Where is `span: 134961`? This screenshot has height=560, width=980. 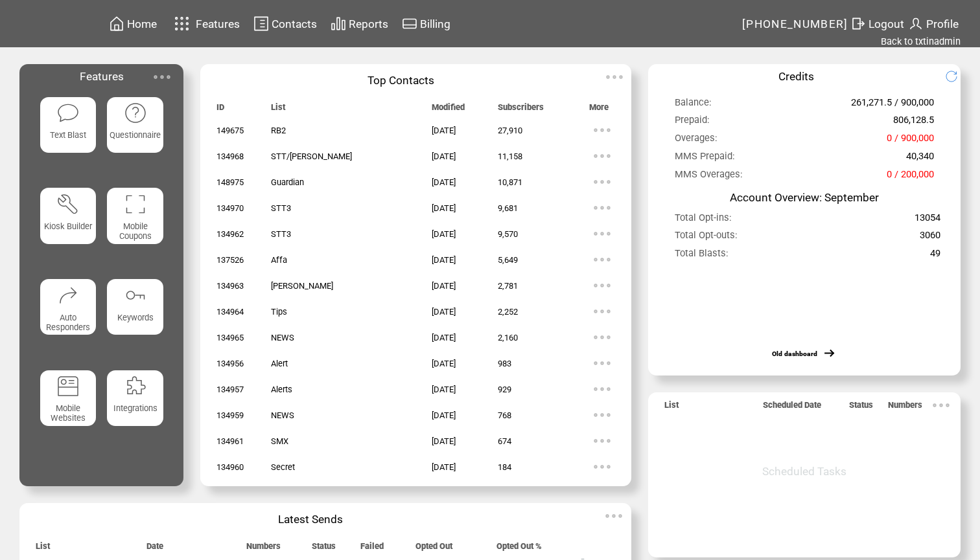 span: 134961 is located at coordinates (230, 441).